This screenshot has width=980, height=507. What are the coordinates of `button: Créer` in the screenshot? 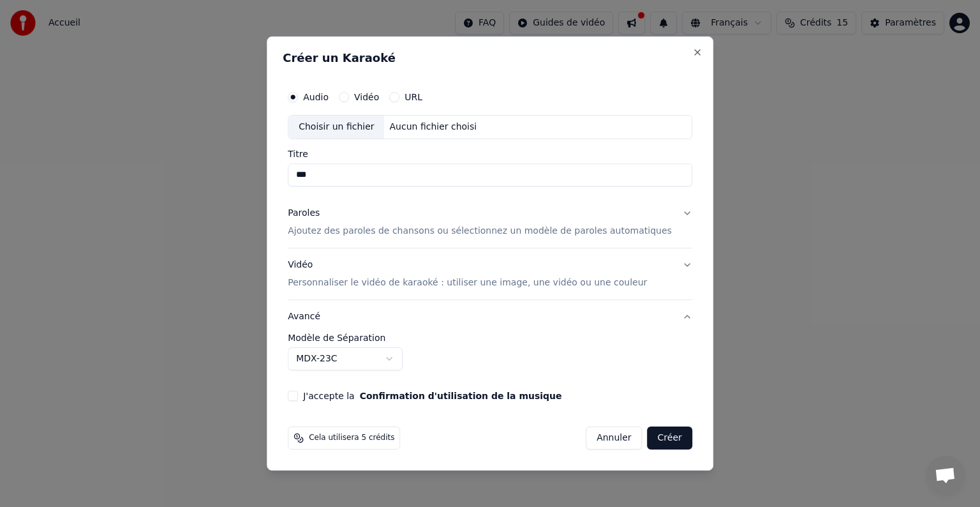 It's located at (670, 438).